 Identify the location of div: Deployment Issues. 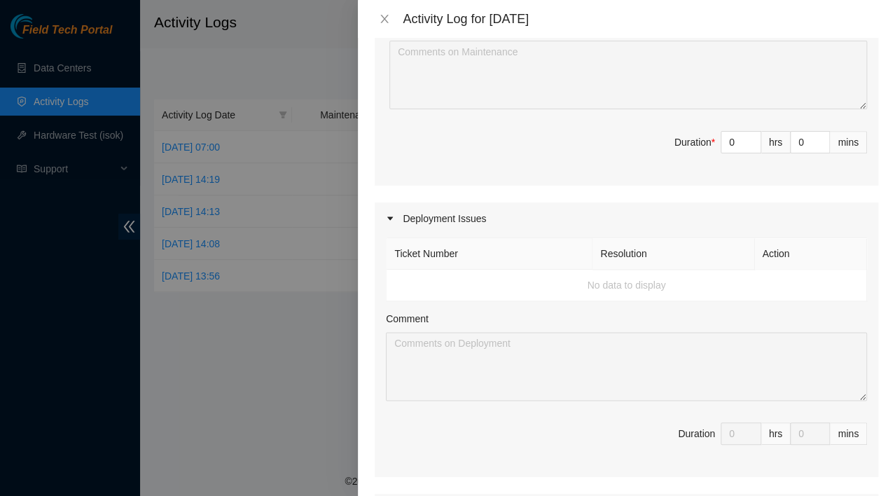
(626, 219).